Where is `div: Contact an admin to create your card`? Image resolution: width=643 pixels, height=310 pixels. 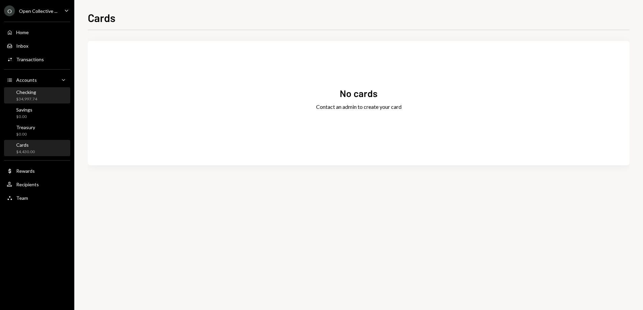
div: Contact an admin to create your card is located at coordinates (359, 107).